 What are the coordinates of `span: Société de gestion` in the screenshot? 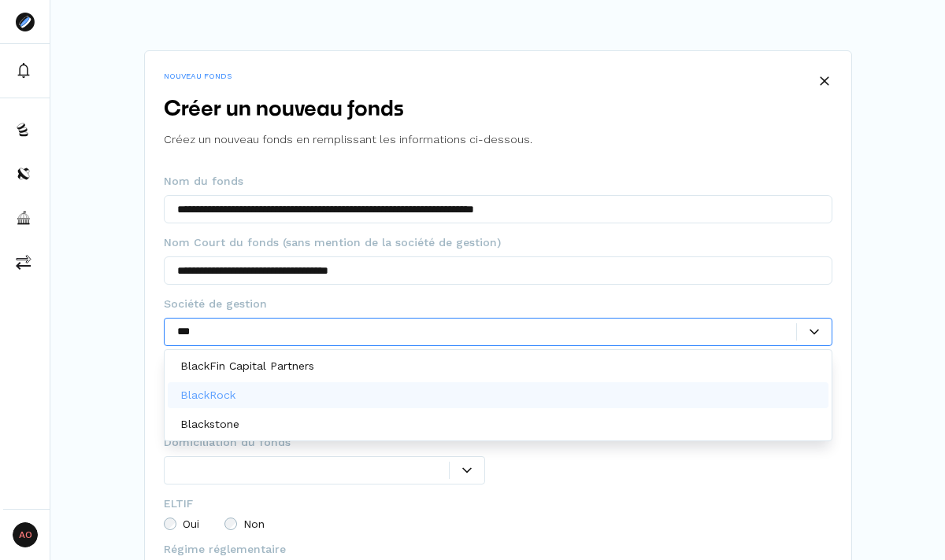 It's located at (215, 303).